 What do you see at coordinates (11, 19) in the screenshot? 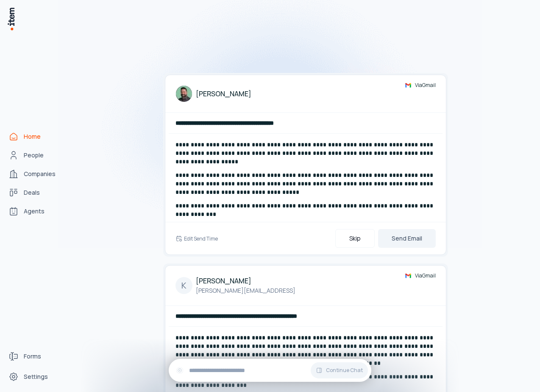
I see `img: Item Brain Logo` at bounding box center [11, 19].